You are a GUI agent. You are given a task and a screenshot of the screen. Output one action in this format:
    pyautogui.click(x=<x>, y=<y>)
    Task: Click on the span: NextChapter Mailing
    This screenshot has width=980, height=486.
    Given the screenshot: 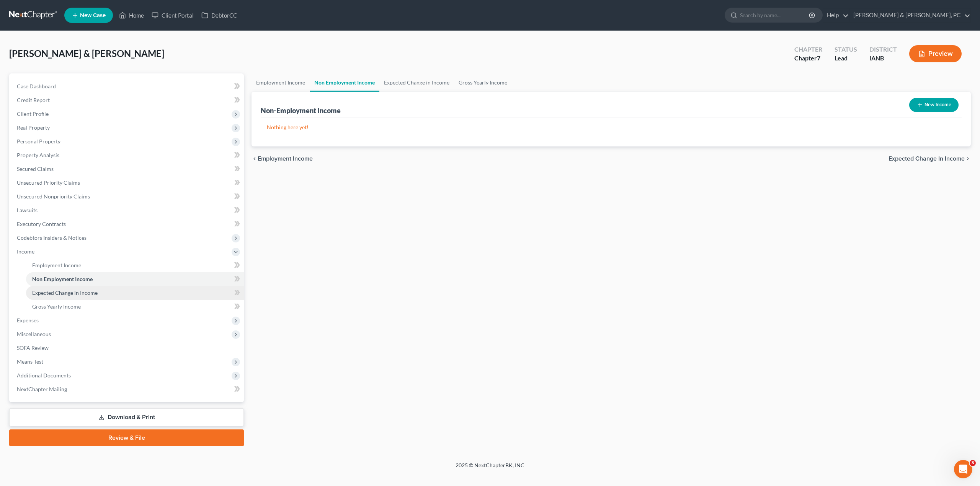 What is the action you would take?
    pyautogui.click(x=42, y=389)
    